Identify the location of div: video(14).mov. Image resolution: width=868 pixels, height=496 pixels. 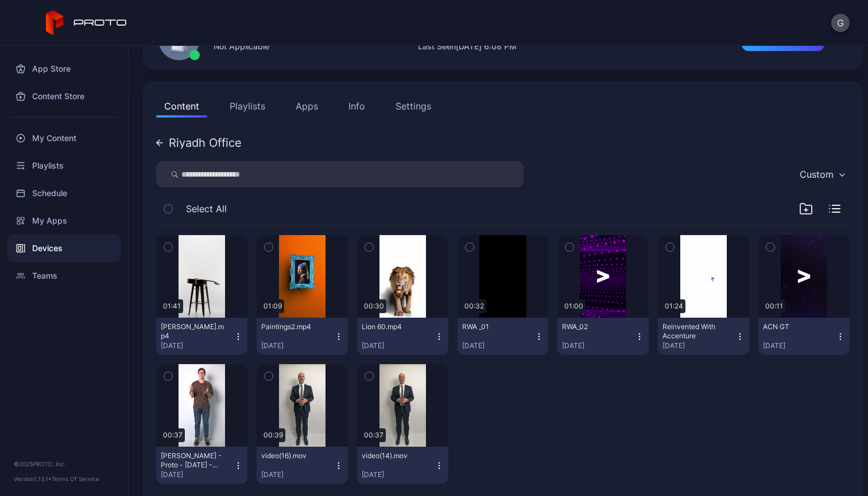
(393, 456).